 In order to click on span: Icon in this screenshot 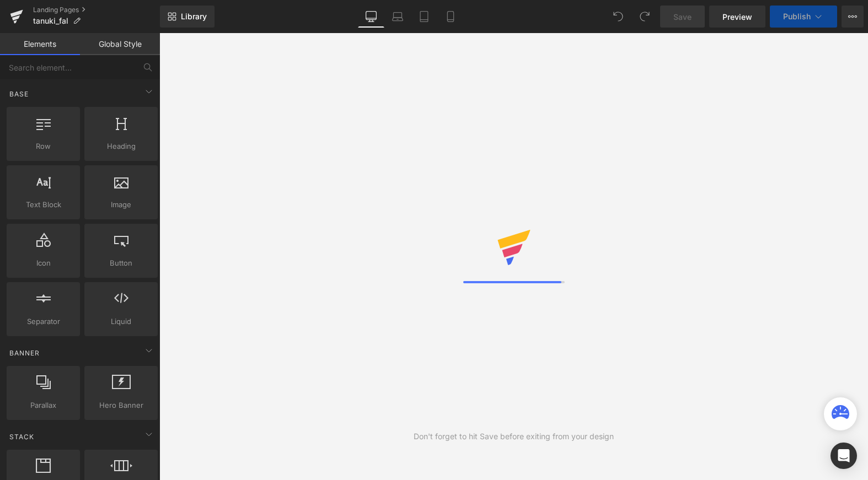, I will do `click(43, 263)`.